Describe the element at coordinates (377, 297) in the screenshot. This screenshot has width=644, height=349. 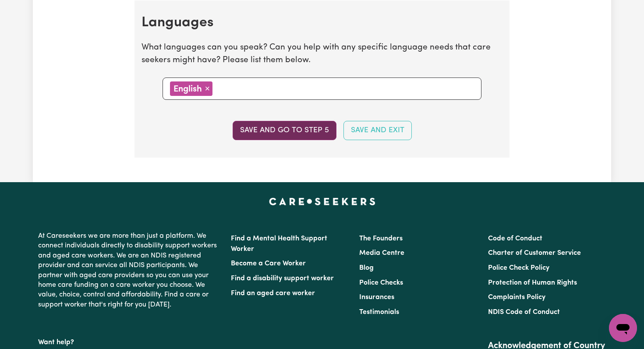
I see `a: Insurances` at that location.